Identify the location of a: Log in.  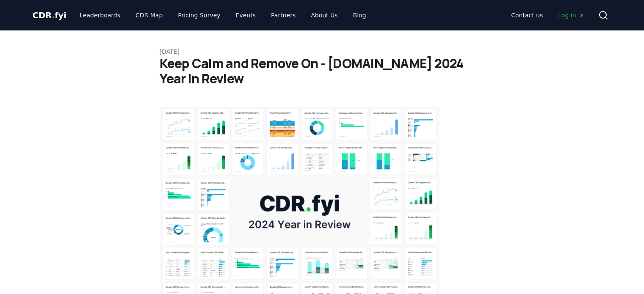
(571, 15).